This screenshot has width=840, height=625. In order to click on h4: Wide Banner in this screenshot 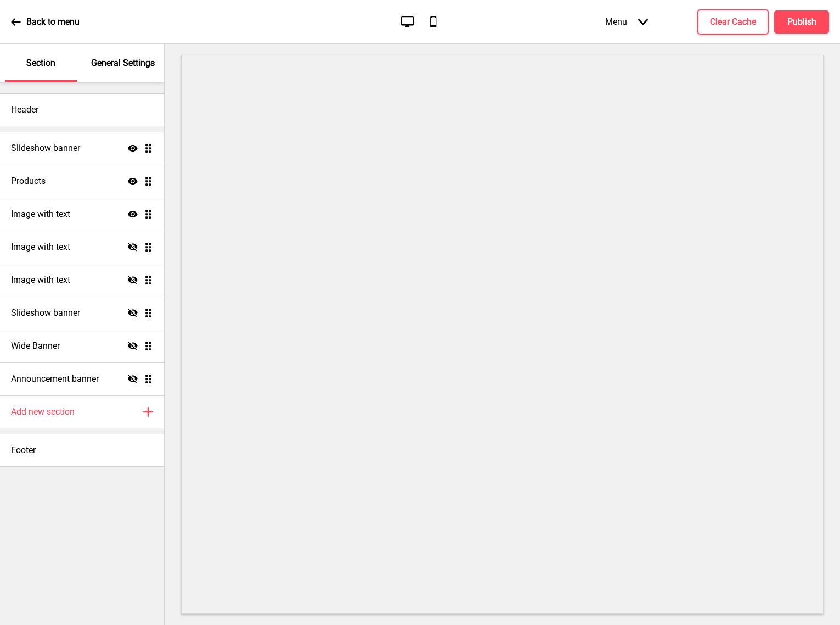, I will do `click(35, 346)`.